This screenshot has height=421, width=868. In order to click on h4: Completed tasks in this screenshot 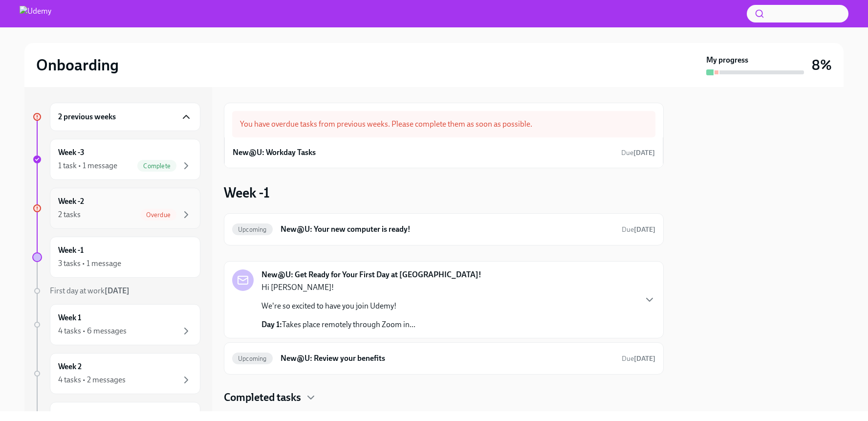, I will do `click(263, 398)`.